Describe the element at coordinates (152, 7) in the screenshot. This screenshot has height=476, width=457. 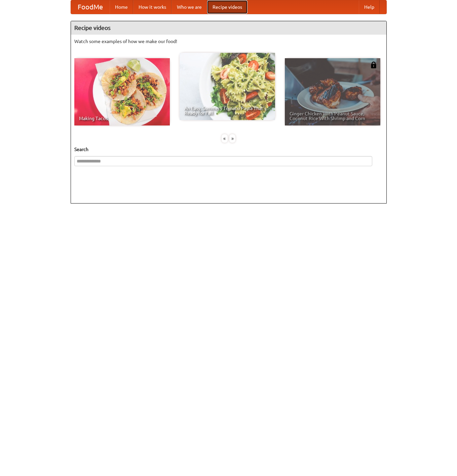
I see `a: How it works` at that location.